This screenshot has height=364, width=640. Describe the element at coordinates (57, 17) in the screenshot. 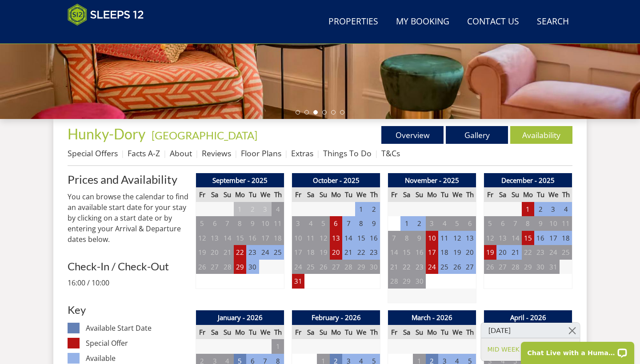

I see `p: Chat Live with a Human!` at that location.